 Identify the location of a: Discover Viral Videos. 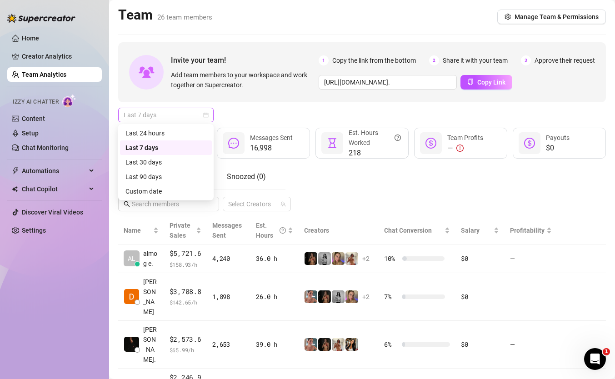
(52, 212).